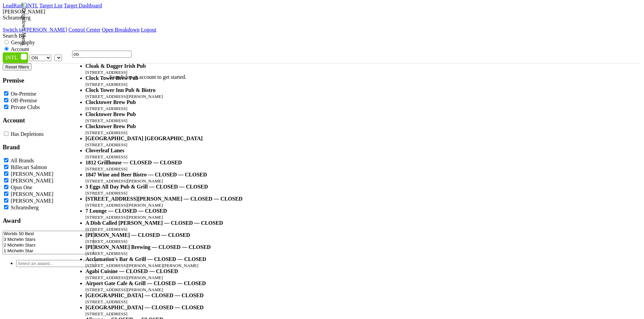 The height and width of the screenshot is (319, 644). Describe the element at coordinates (27, 134) in the screenshot. I see `label: Has Depletions` at that location.